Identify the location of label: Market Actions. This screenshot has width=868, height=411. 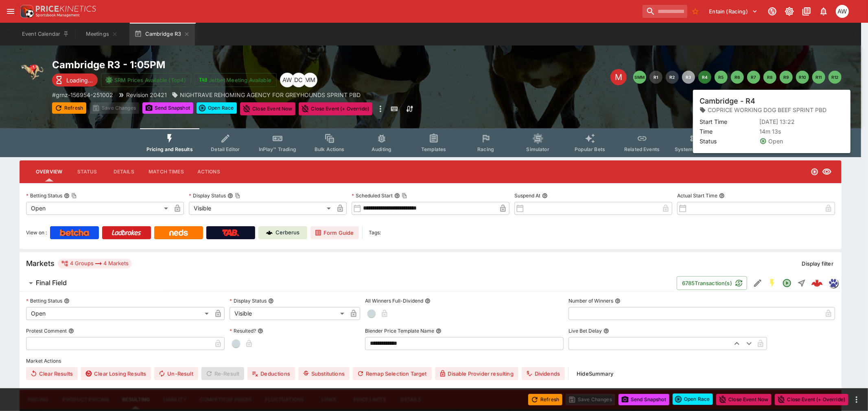
(430, 361).